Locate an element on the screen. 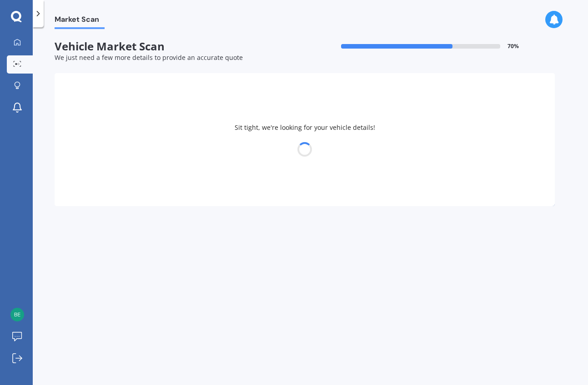 This screenshot has height=385, width=588. span: We just need a few more details to provide an accurate quote is located at coordinates (149, 57).